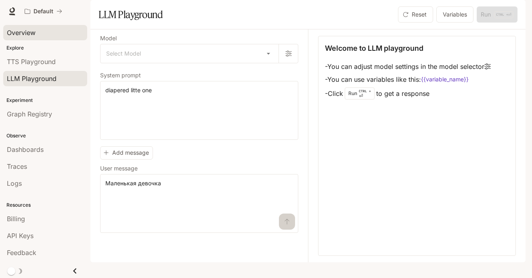  Describe the element at coordinates (120, 75) in the screenshot. I see `p: System prompt` at that location.